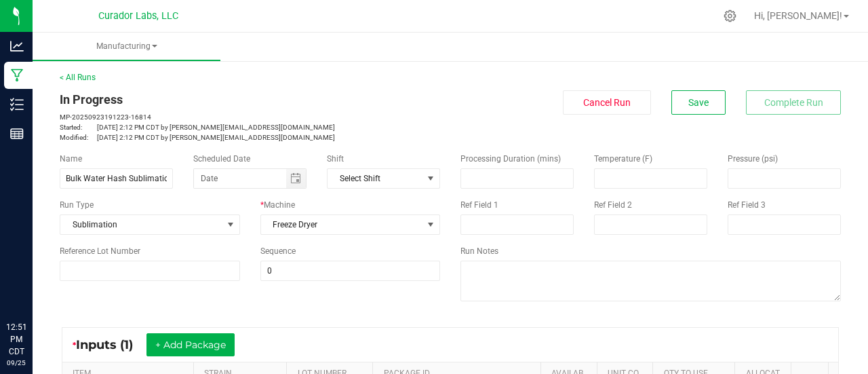 This screenshot has width=868, height=374. What do you see at coordinates (279, 205) in the screenshot?
I see `span: Machine` at bounding box center [279, 205].